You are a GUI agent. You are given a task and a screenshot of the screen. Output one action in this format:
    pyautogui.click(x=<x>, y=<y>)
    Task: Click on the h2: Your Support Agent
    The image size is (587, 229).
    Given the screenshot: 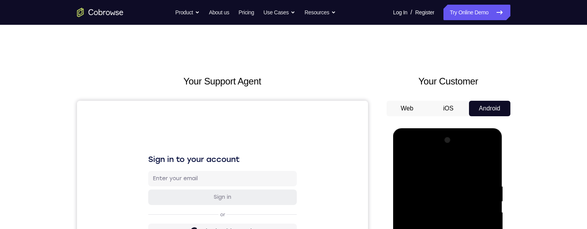 What is the action you would take?
    pyautogui.click(x=223, y=81)
    